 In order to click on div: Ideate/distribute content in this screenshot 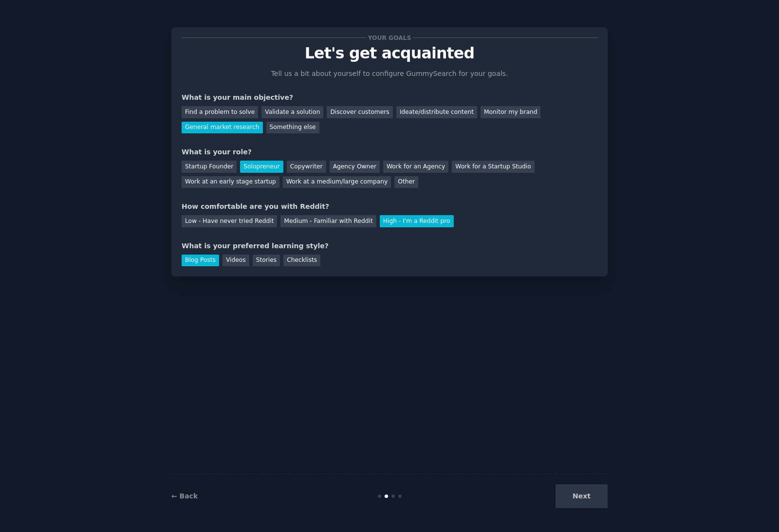, I will do `click(437, 112)`.